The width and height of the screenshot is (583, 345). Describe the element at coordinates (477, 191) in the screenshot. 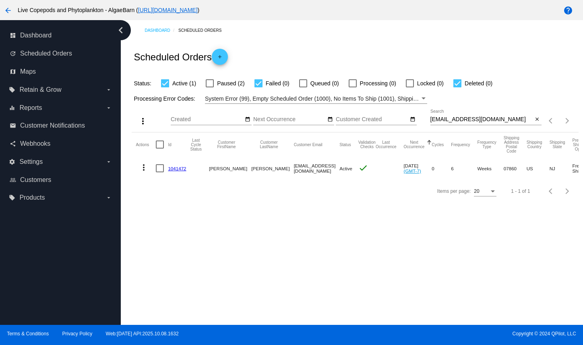

I see `span: 20` at that location.